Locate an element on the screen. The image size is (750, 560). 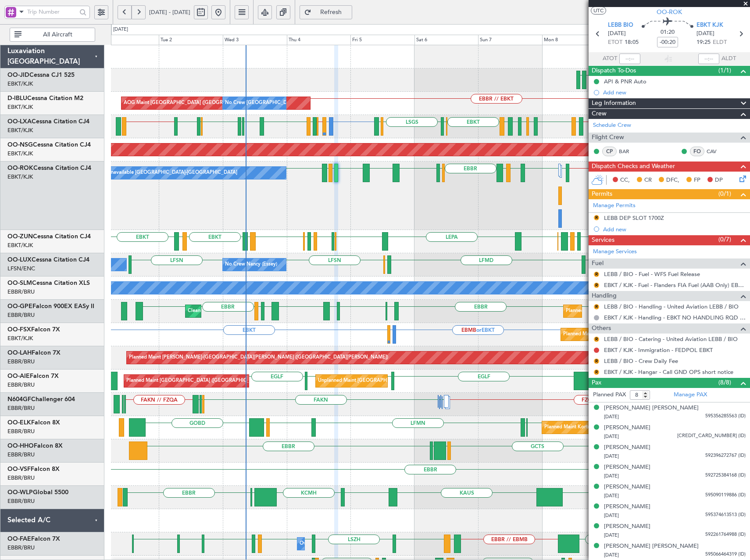
a: OO-LUXCessna Citation CJ4 is located at coordinates (48, 260).